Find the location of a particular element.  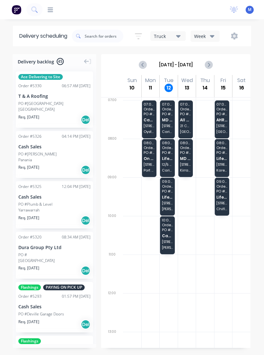

span: Order # 5310 is located at coordinates (167, 225).